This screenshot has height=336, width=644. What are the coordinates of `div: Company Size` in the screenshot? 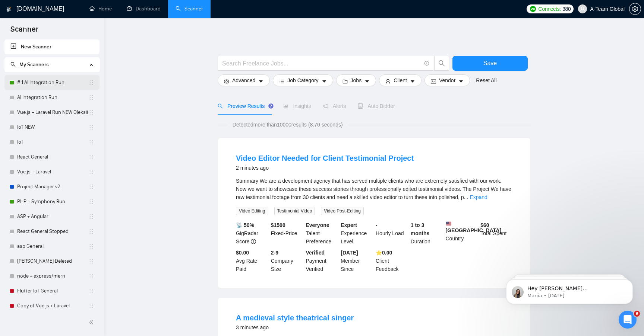 It's located at (287, 261).